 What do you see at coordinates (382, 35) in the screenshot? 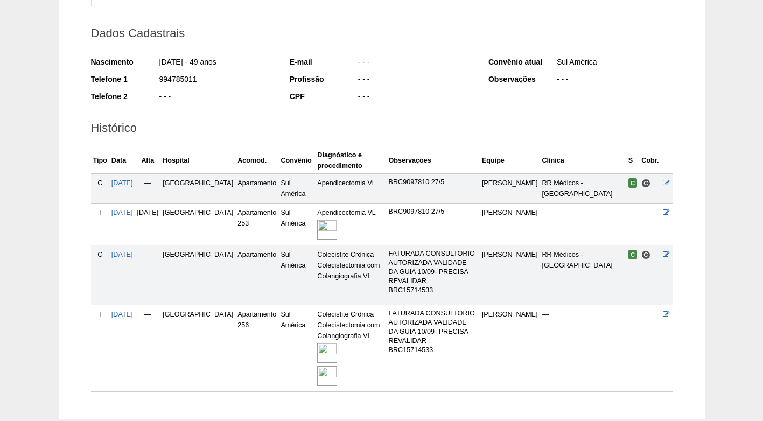
I see `h2: Dados Cadastrais` at bounding box center [382, 35].